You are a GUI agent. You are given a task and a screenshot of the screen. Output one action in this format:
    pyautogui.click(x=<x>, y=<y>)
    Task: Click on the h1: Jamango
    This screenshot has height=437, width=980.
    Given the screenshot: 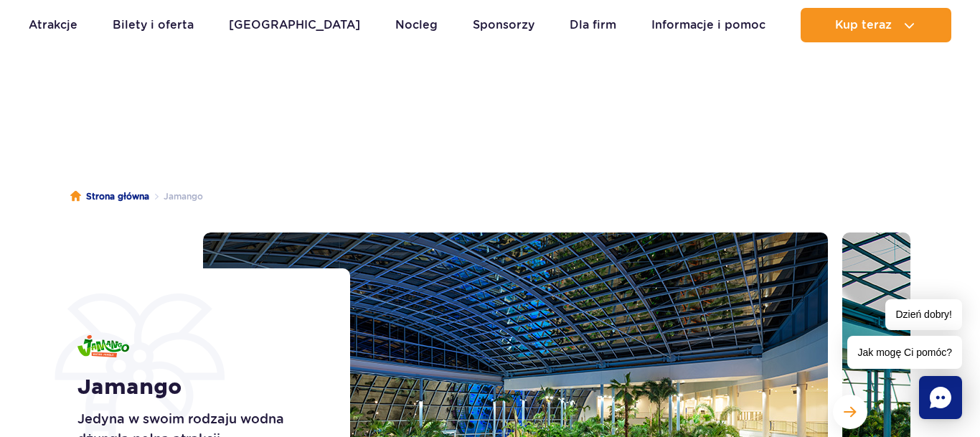 What is the action you would take?
    pyautogui.click(x=197, y=387)
    